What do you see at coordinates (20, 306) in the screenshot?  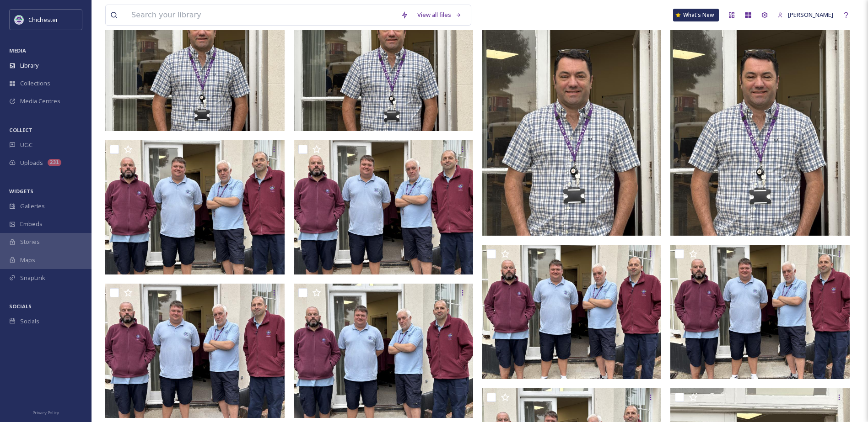 I see `span: SOCIALS` at bounding box center [20, 306].